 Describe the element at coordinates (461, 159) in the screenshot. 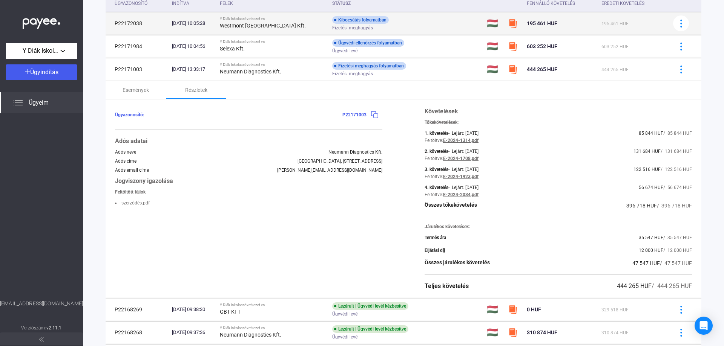

I see `a: E-2024-1708.pdf` at that location.